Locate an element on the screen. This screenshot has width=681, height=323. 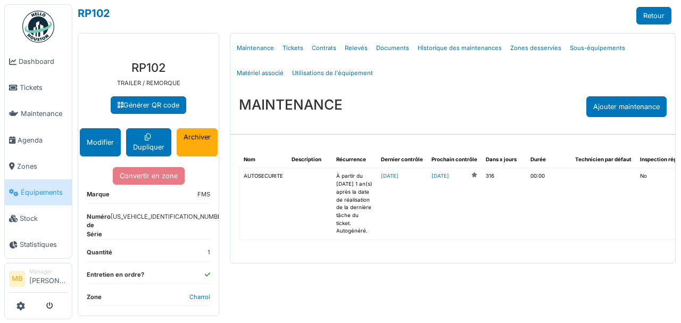
td: 316 is located at coordinates (504, 204).